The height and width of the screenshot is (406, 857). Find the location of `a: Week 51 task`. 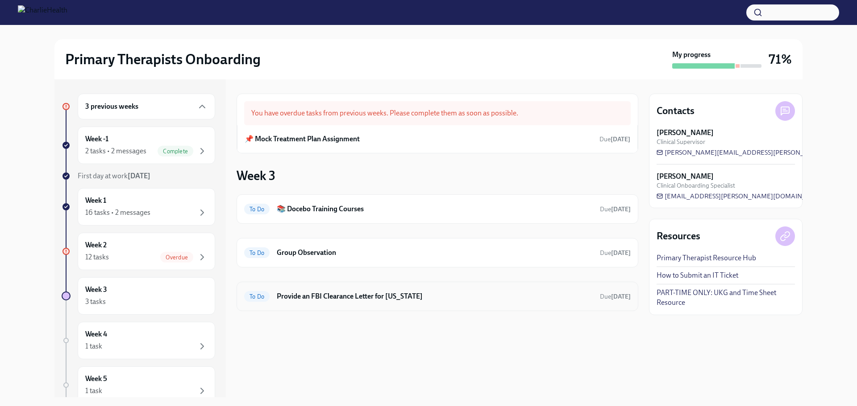

a: Week 51 task is located at coordinates (138, 385).